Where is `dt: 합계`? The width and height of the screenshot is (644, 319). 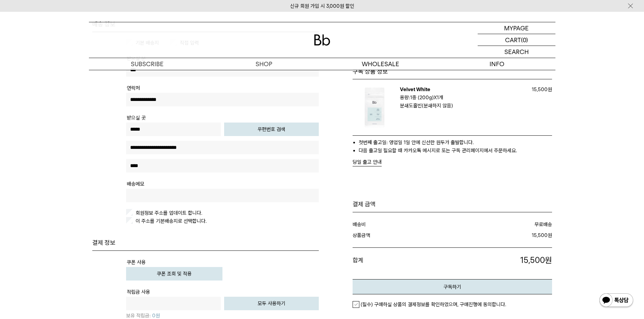 dt: 합계 is located at coordinates (397, 260).